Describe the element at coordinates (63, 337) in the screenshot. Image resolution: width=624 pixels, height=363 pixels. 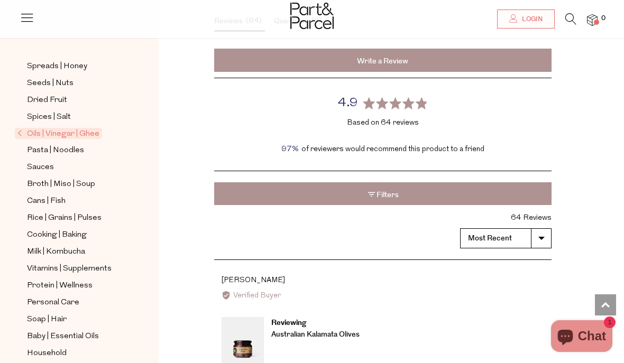
I see `span: Baby | Essential Oils` at that location.